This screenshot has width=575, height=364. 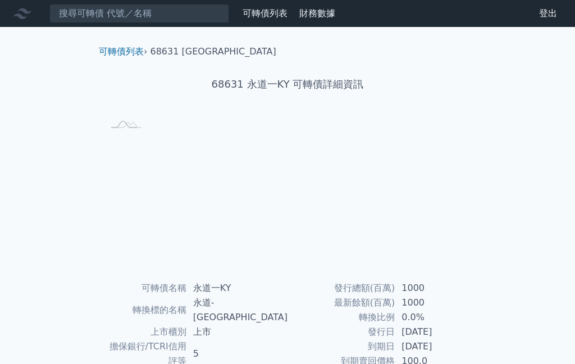 I want to click on td: 轉換標的名稱, so click(x=145, y=310).